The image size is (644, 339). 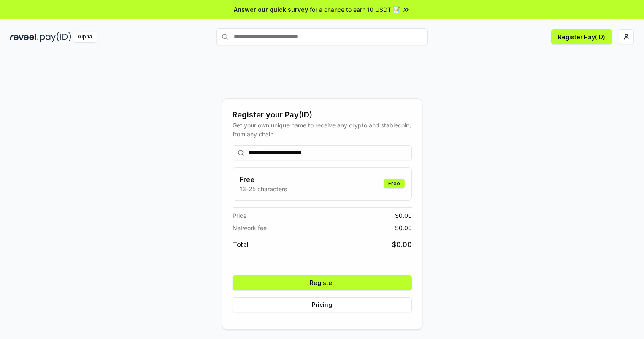 I want to click on span: Answer our quick survey, so click(x=271, y=9).